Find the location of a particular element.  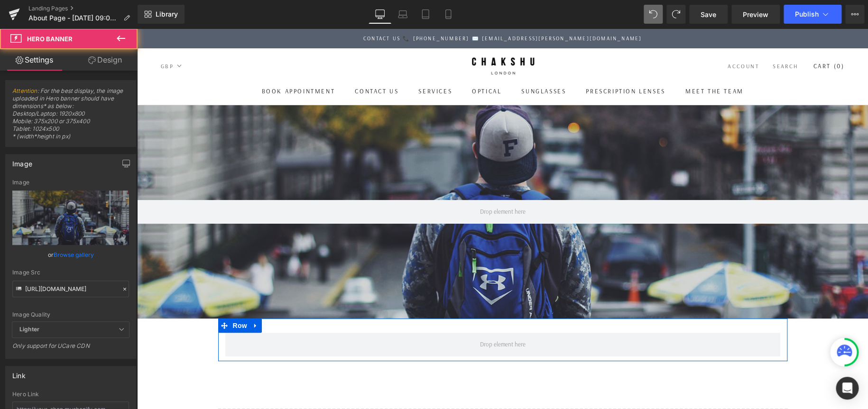

a: Open cart is located at coordinates (692, 37).